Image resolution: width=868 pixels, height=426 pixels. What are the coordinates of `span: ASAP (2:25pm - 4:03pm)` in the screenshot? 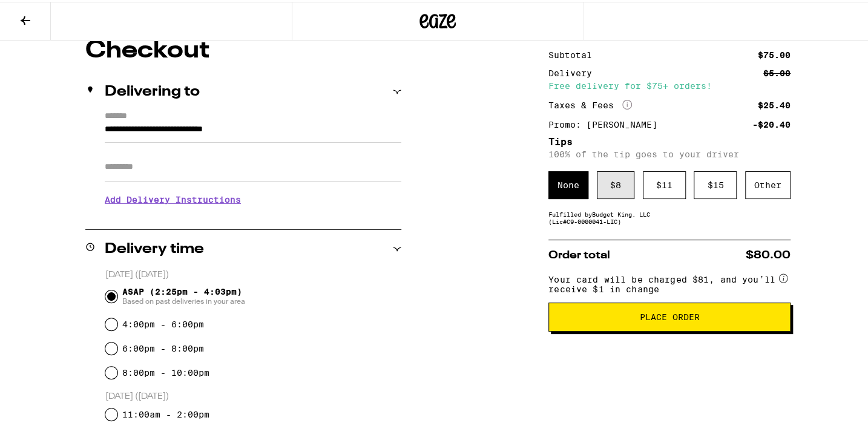 It's located at (184, 295).